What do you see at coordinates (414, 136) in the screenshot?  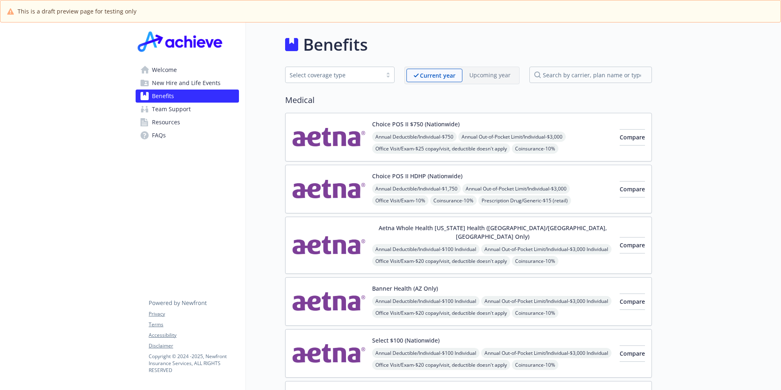 I see `span: Annual Deductible/Individual - $750` at bounding box center [414, 136].